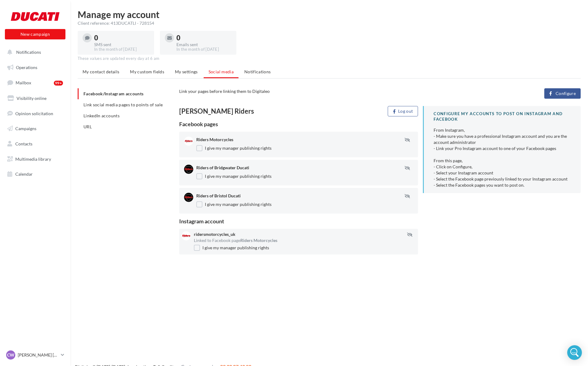  What do you see at coordinates (35, 34) in the screenshot?
I see `button: New campaign` at bounding box center [35, 34].